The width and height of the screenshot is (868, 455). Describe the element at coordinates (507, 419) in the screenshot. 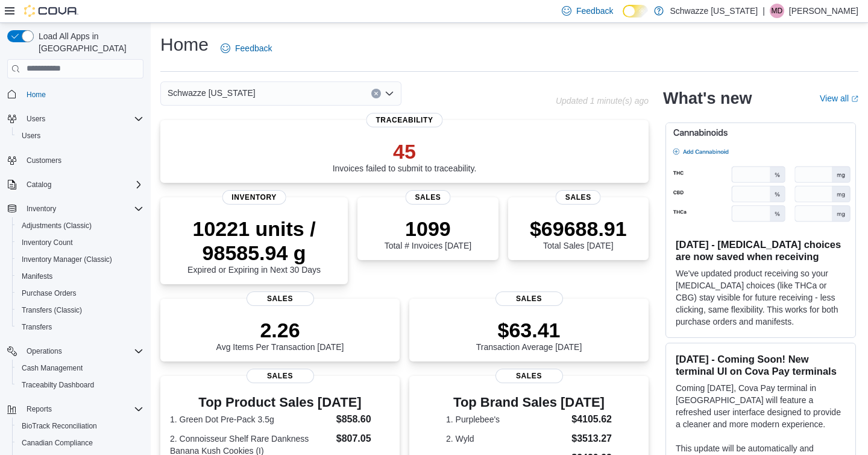

I see `dt: 1. Purplebee's` at that location.